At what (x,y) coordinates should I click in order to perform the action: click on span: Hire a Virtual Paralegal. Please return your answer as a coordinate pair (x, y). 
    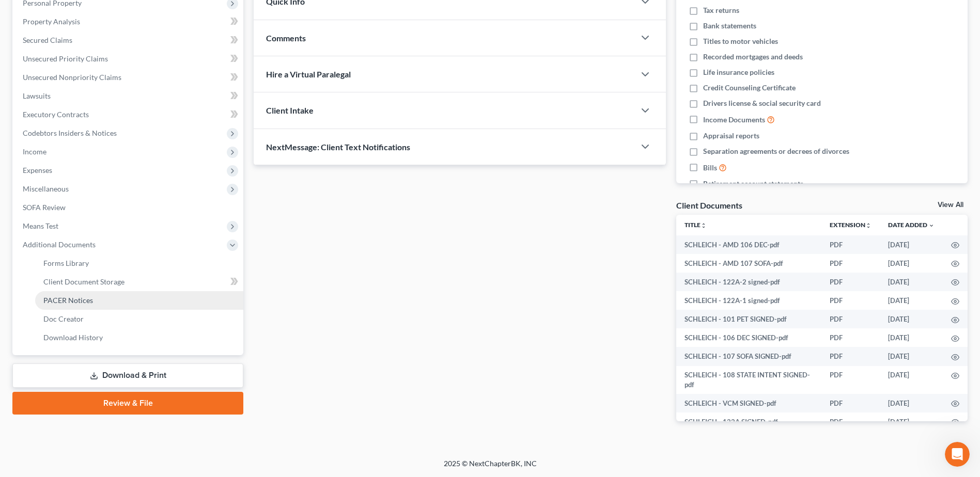
    Looking at the image, I should click on (308, 74).